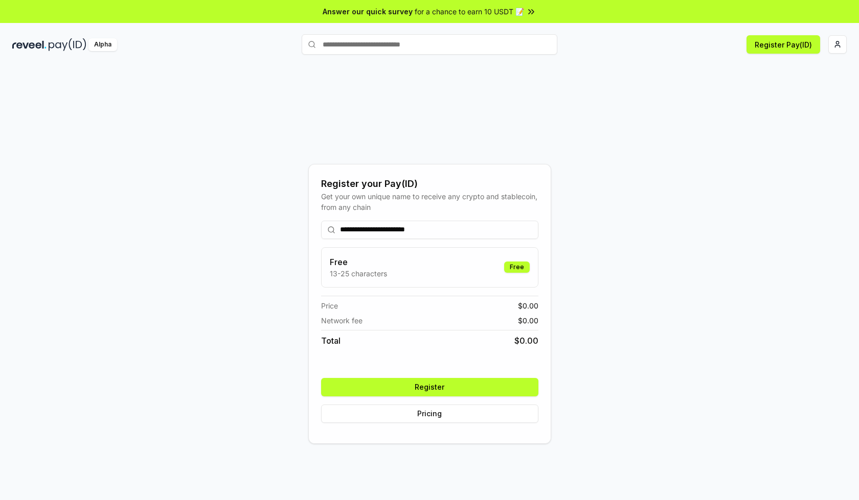 The image size is (859, 500). What do you see at coordinates (429, 202) in the screenshot?
I see `div: Get your own unique name to receive any crypto and stablecoin, from any chain` at bounding box center [429, 202].